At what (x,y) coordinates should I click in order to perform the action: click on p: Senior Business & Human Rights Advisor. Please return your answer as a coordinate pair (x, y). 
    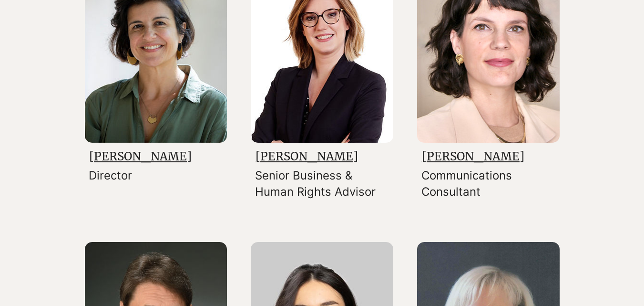
    Looking at the image, I should click on (319, 183).